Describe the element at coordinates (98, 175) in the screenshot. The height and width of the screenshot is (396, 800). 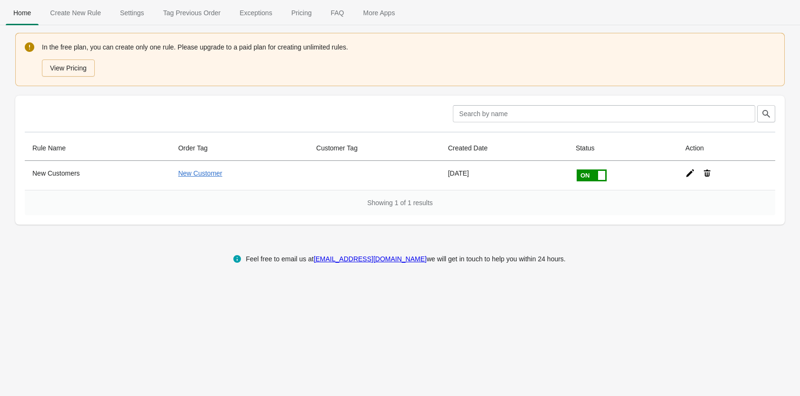
I see `th: New Customers` at that location.